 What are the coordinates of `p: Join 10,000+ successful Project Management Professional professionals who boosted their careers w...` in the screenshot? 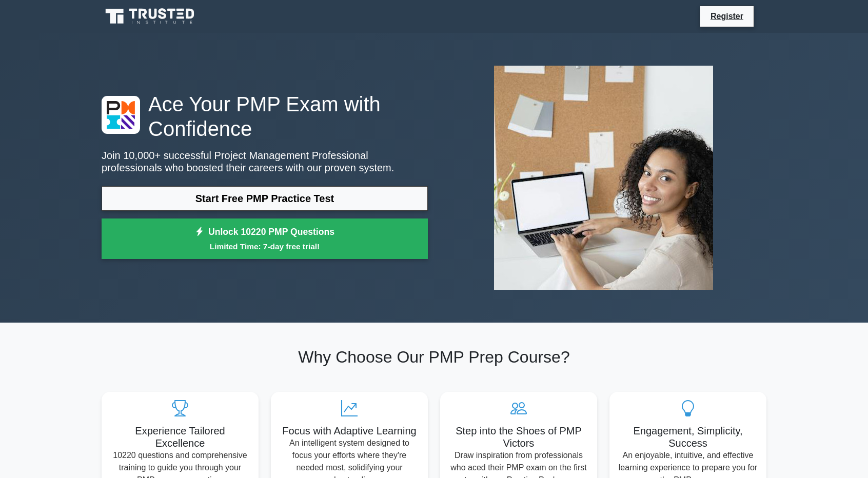 It's located at (265, 162).